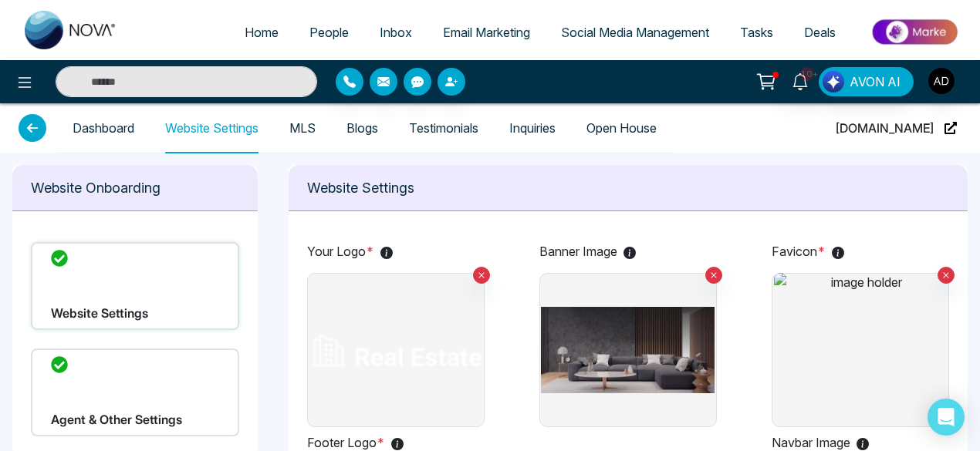 This screenshot has height=451, width=980. Describe the element at coordinates (946, 417) in the screenshot. I see `div: Open Intercom Messenger` at that location.